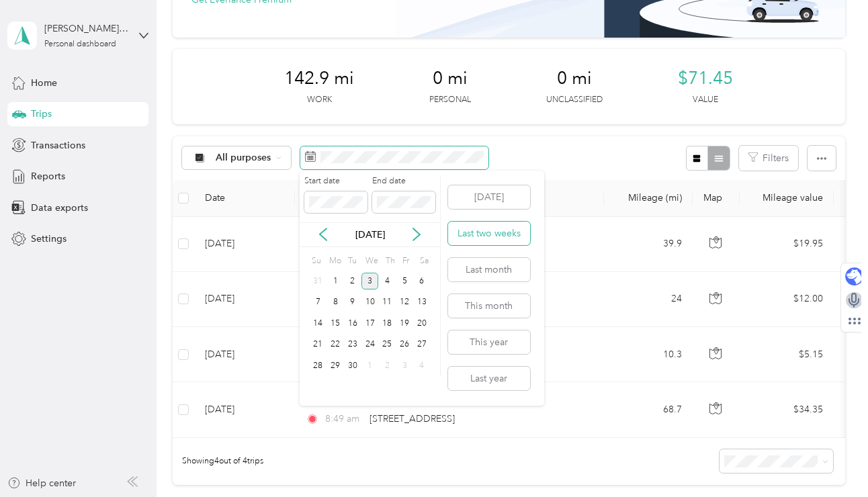  I want to click on button: Help center, so click(42, 483).